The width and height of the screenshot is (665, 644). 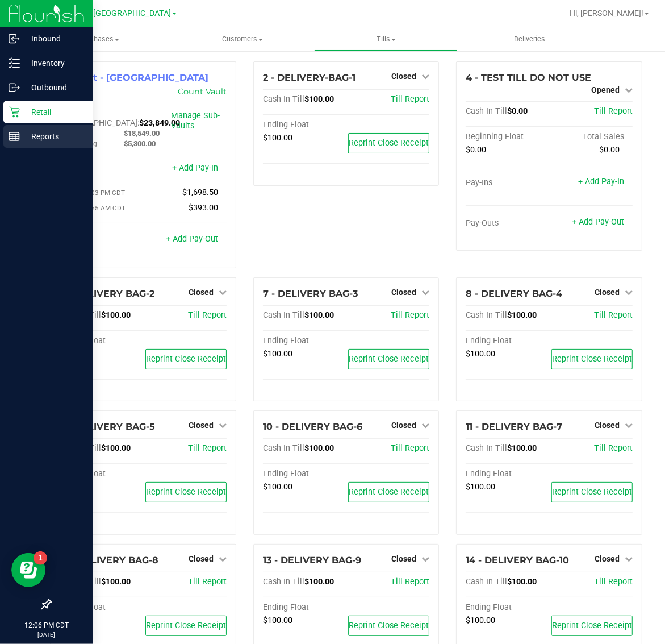 I want to click on inline-svg: Reports, so click(x=14, y=136).